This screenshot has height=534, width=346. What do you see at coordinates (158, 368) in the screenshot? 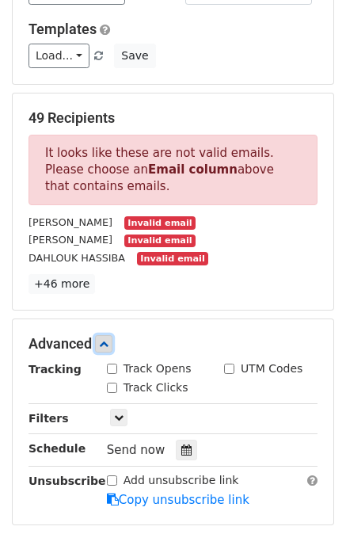
I see `label: Track Opens` at bounding box center [158, 368].